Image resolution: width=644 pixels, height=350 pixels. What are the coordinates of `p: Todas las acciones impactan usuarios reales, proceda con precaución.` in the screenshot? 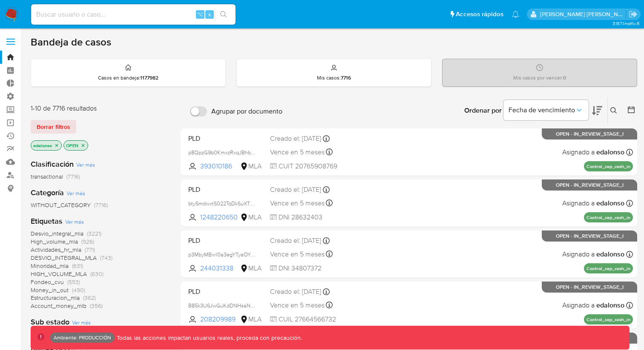 It's located at (208, 338).